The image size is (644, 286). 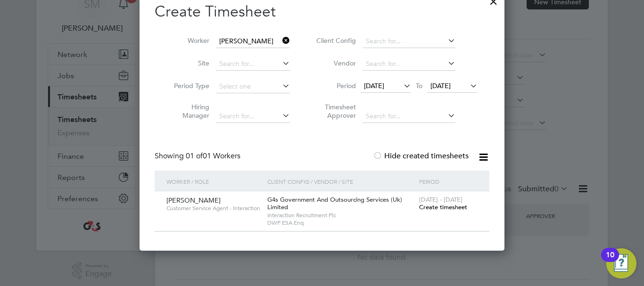 What do you see at coordinates (213, 156) in the screenshot?
I see `span: 01 Workers` at bounding box center [213, 156].